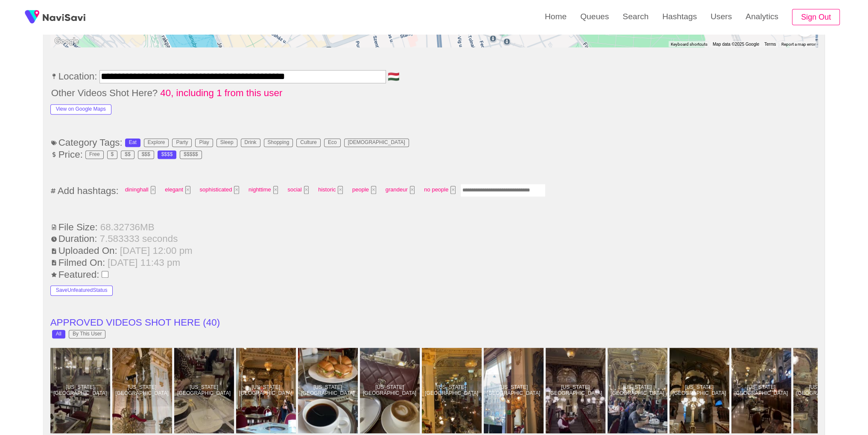  I want to click on li: APPROVED VIDEOS SHOT HERE ( 40 ), so click(434, 323).